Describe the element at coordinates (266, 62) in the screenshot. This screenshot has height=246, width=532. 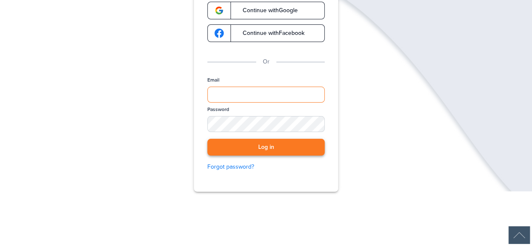
I see `p: Or` at that location.